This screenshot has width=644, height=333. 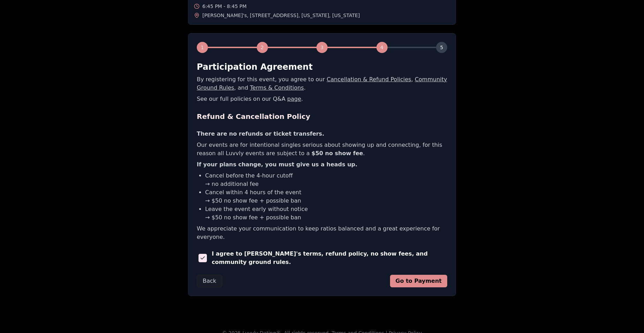 What do you see at coordinates (322, 99) in the screenshot?
I see `p: See our full policies on our Q&A .` at bounding box center [322, 99].